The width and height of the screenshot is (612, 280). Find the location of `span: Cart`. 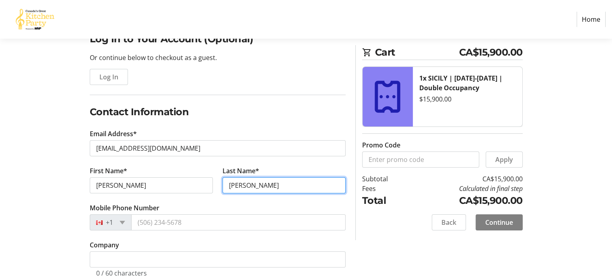

span: Cart is located at coordinates (417, 52).